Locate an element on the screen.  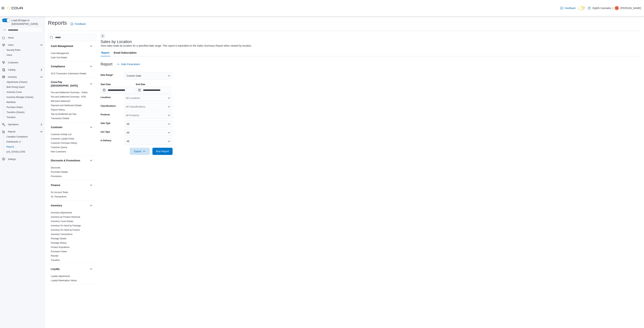
nav: Complex example is located at coordinates (23, 103).